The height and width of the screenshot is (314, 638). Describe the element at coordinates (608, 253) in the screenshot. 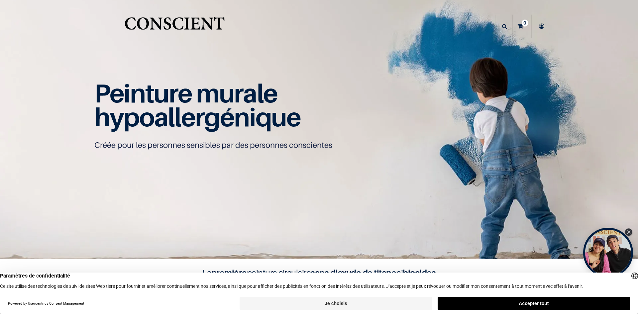

I see `div: Tolstoy bubble widget` at that location.